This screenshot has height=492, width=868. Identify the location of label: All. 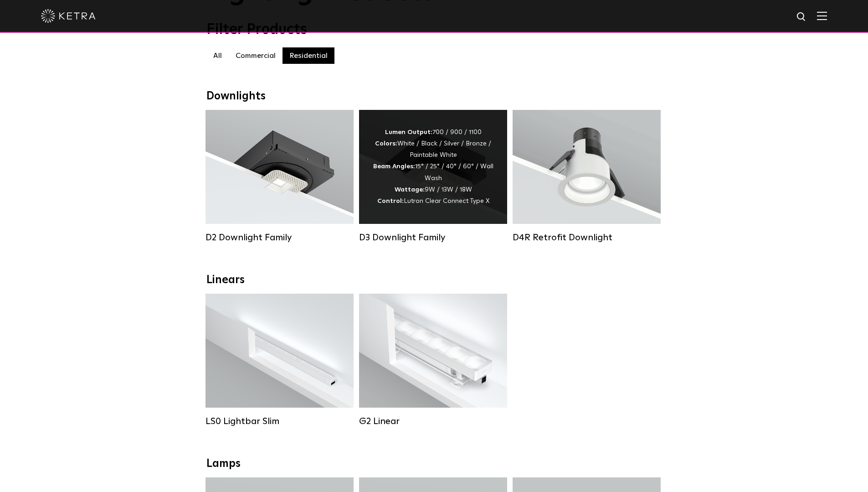
(217, 55).